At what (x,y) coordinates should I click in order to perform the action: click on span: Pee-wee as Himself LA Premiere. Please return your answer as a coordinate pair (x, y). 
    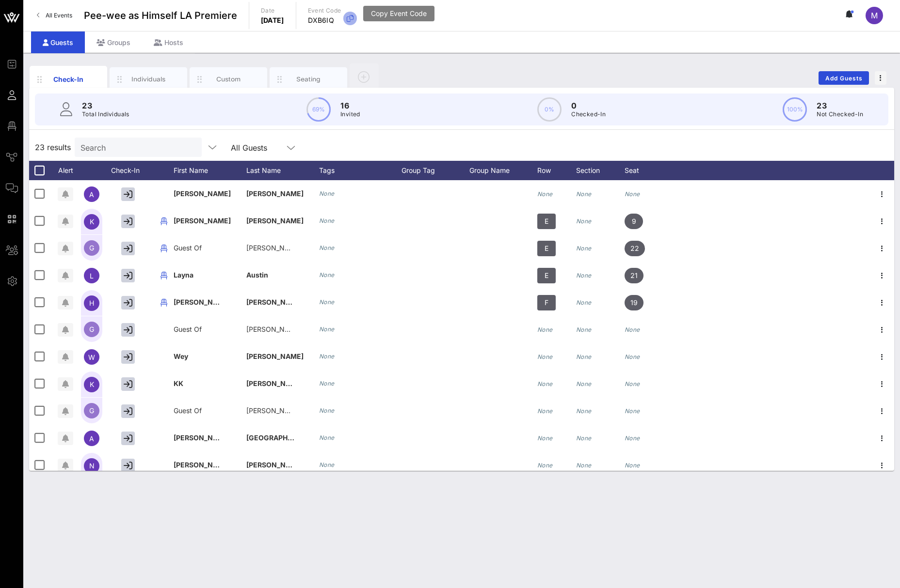
    Looking at the image, I should click on (161, 16).